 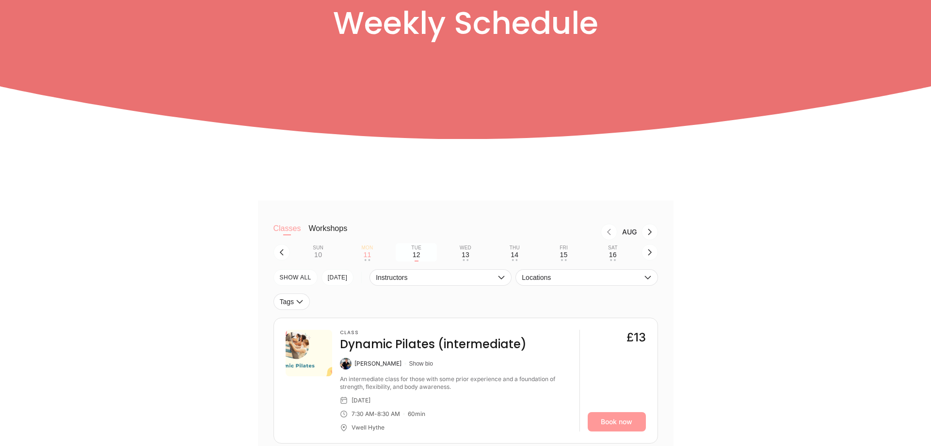 I want to click on div: 60 min, so click(x=416, y=414).